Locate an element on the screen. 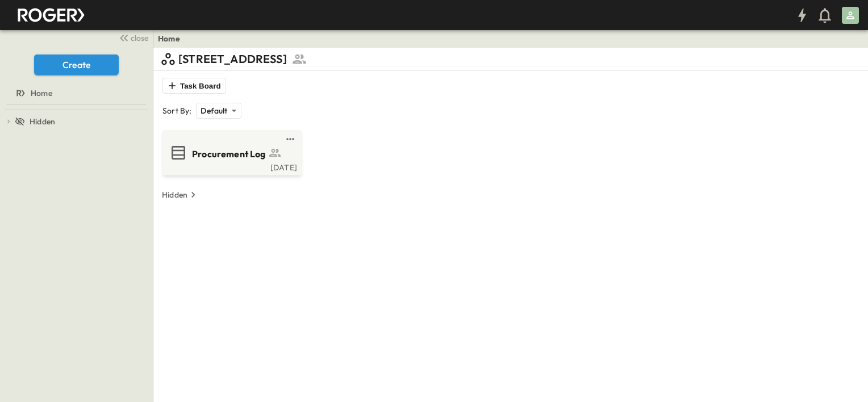  div: Default is located at coordinates (218, 111).